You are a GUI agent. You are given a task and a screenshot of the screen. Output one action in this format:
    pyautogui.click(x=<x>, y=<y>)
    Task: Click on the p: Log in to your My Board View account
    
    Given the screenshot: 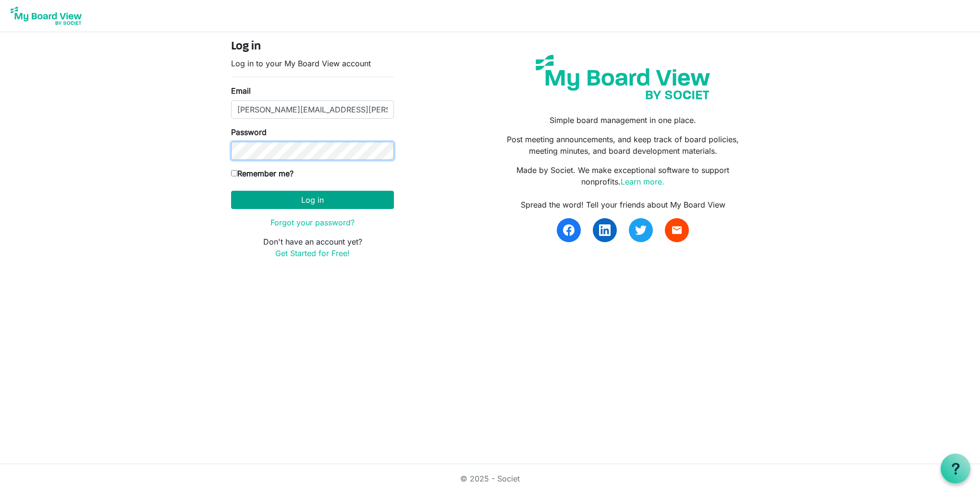 What is the action you would take?
    pyautogui.click(x=313, y=63)
    